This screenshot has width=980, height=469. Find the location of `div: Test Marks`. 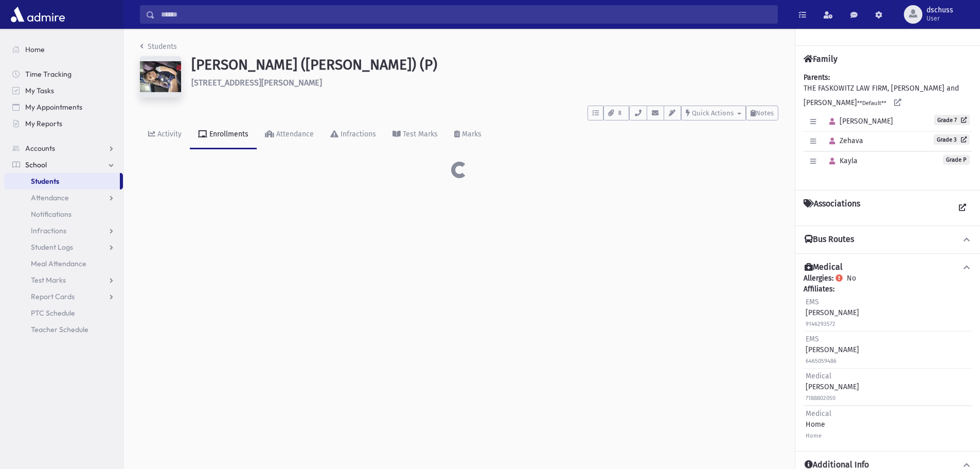

div: Test Marks is located at coordinates (419, 134).